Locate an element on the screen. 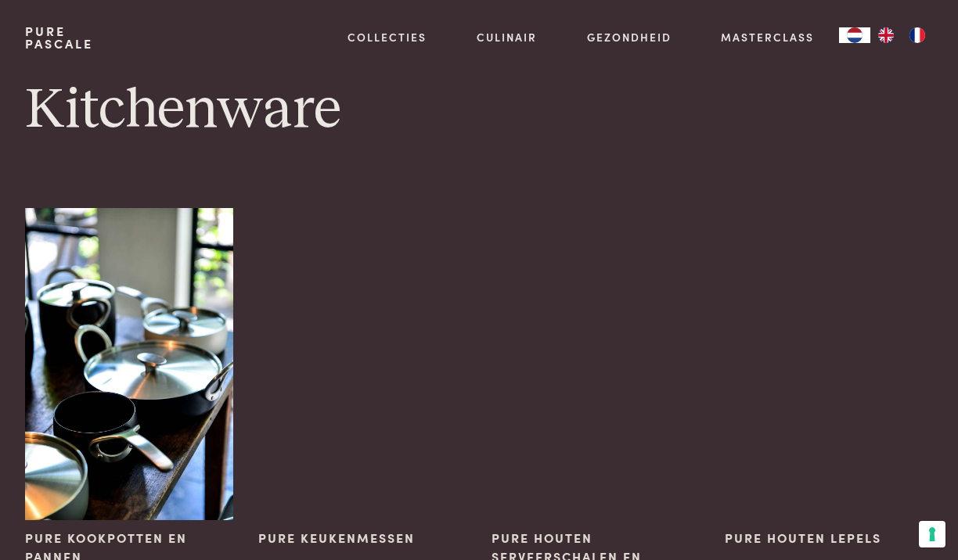 The width and height of the screenshot is (958, 560). a: Culinair is located at coordinates (506, 37).